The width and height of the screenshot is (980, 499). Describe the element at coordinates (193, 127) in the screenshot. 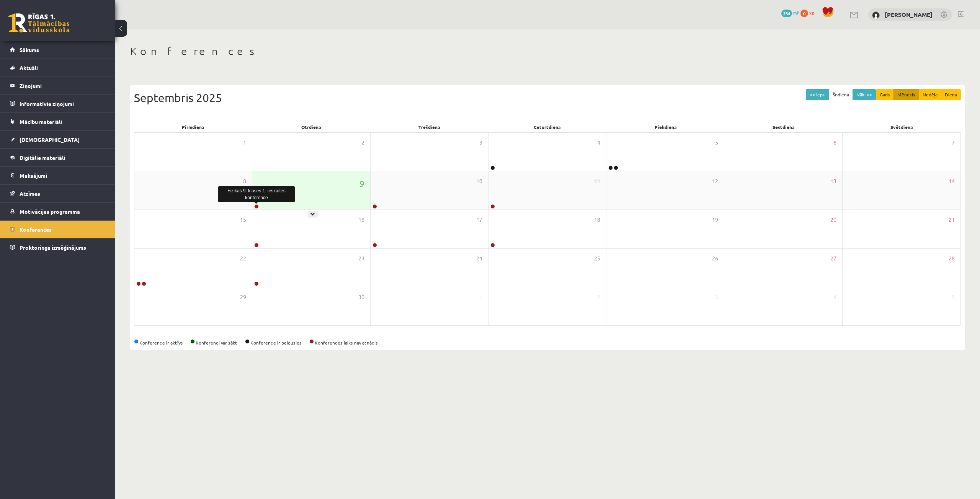

I see `div: Pirmdiena` at that location.